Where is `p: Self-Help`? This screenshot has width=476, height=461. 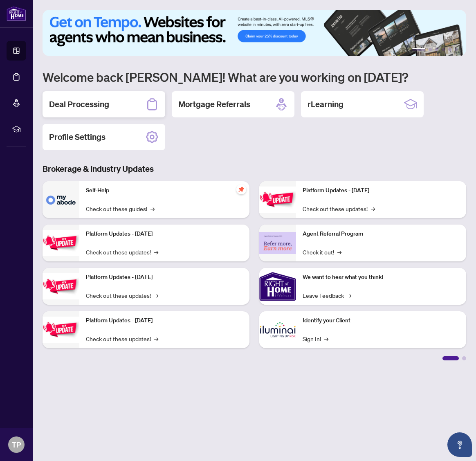
p: Self-Help is located at coordinates (164, 191).